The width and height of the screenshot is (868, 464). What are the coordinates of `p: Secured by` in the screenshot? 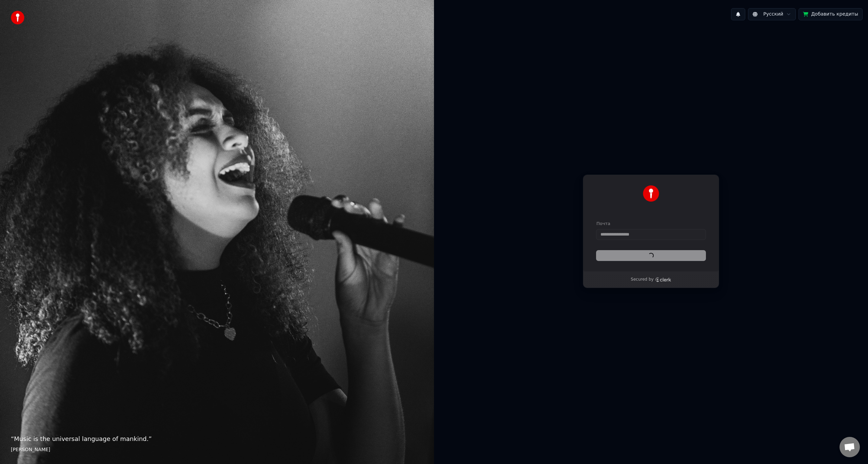 It's located at (642, 279).